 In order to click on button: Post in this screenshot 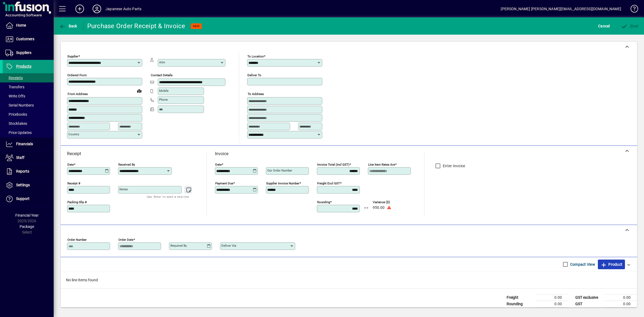, I will do `click(630, 26)`.